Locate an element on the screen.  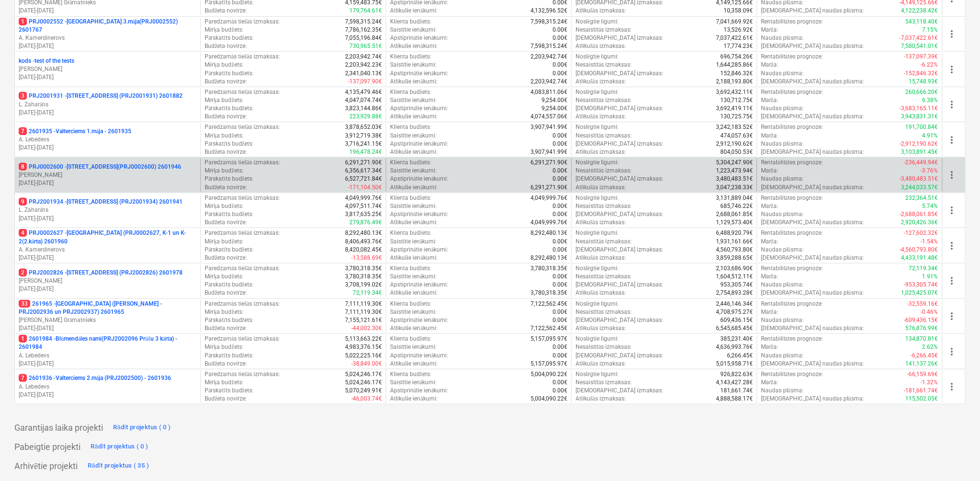
p: 13,526.92€ is located at coordinates (738, 30).